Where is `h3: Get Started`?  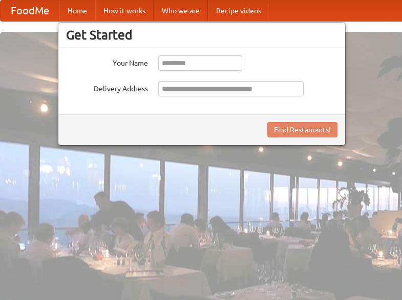 h3: Get Started is located at coordinates (202, 35).